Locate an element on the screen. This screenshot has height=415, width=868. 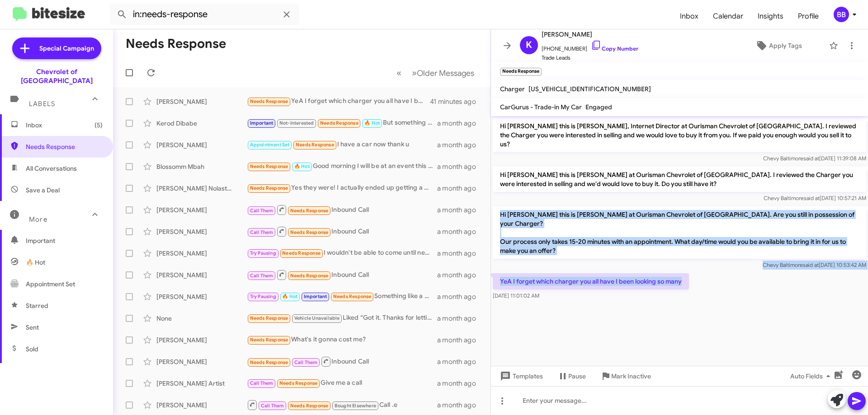
input: Search is located at coordinates (205, 14).